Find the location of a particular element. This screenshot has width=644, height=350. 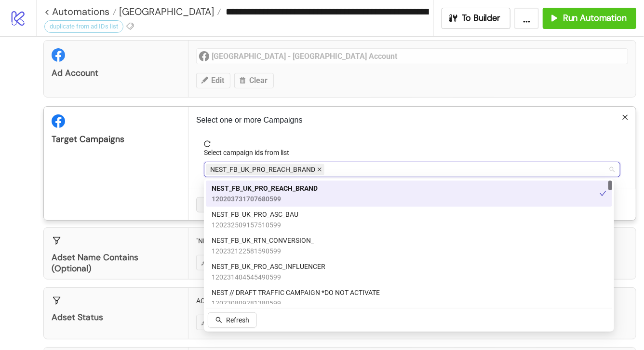

button: Cancel is located at coordinates (214, 204).